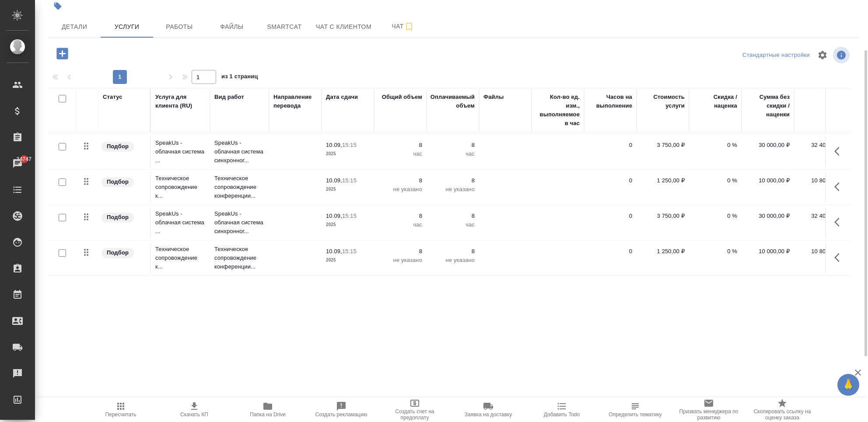  What do you see at coordinates (715, 101) in the screenshot?
I see `div: Скидка / наценка` at bounding box center [715, 101].